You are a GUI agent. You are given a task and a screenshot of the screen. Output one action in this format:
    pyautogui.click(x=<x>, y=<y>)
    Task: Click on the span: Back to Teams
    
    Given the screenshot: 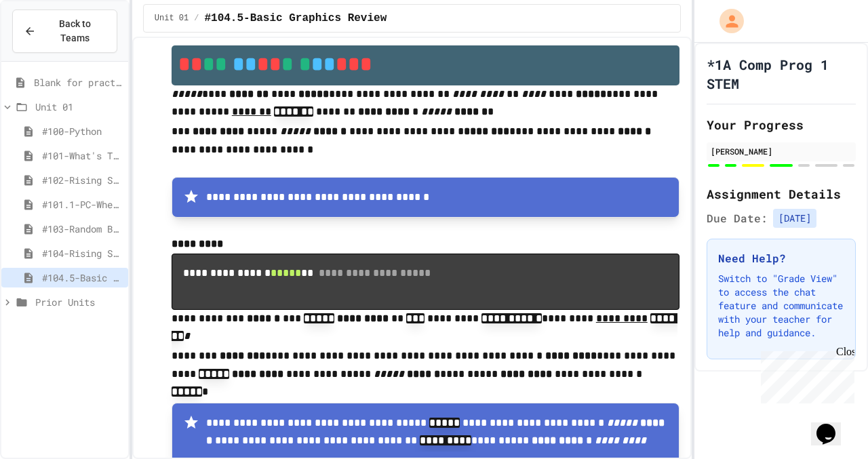 What is the action you would take?
    pyautogui.click(x=74, y=31)
    